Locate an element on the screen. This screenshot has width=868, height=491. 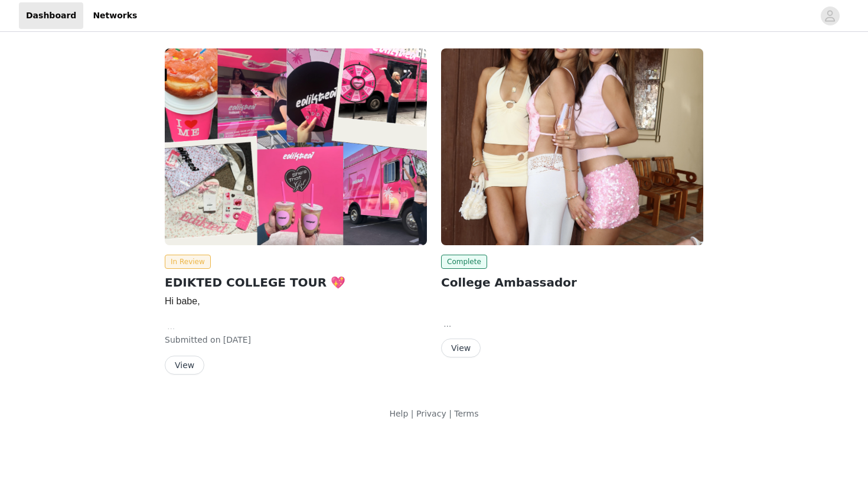
h2: College Ambassador is located at coordinates (572, 282).